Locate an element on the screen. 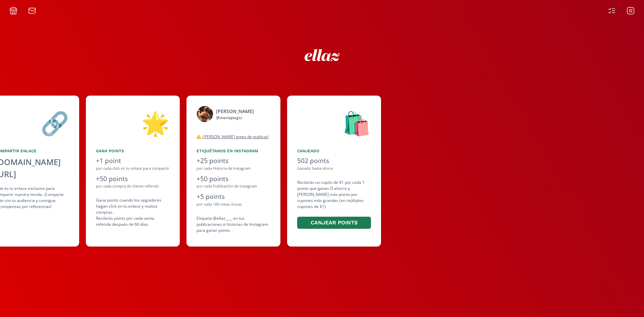 The width and height of the screenshot is (644, 317). div: +1 point is located at coordinates (133, 160).